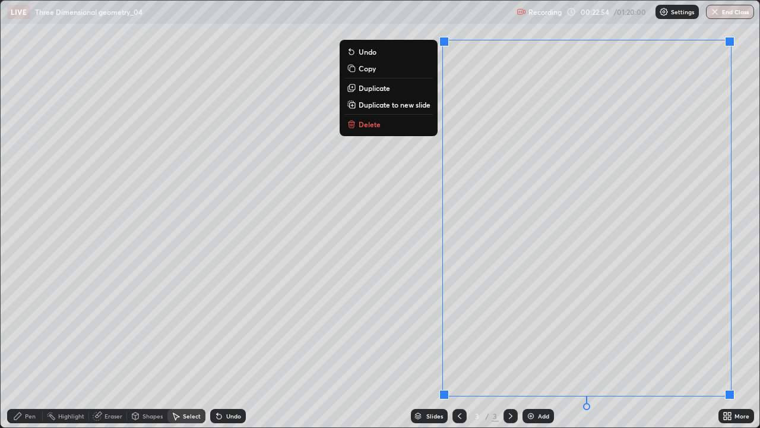  What do you see at coordinates (664, 12) in the screenshot?
I see `img: class-settings-icons` at bounding box center [664, 12].